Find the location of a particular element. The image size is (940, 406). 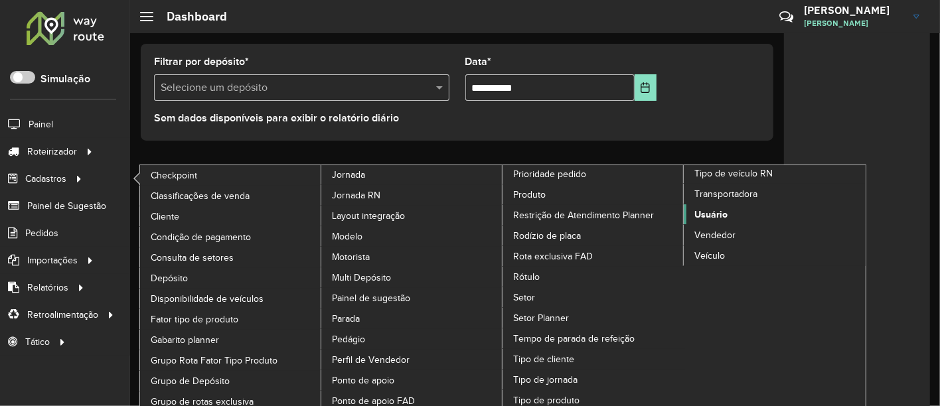

a: Fator tipo de produto is located at coordinates (231, 319).